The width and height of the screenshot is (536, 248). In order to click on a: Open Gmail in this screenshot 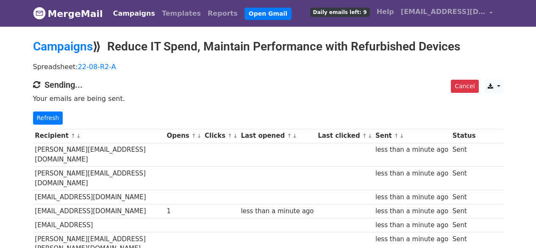, I will do `click(268, 14)`.